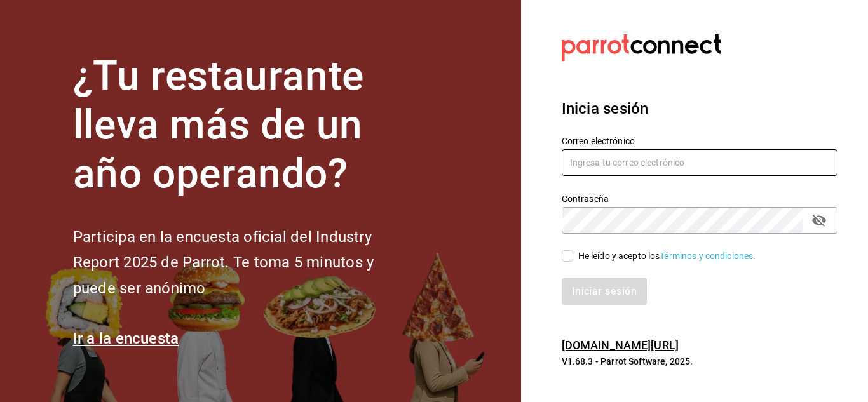 This screenshot has width=868, height=402. I want to click on p: V1.68.3 - Parrot Software, 2025., so click(700, 361).